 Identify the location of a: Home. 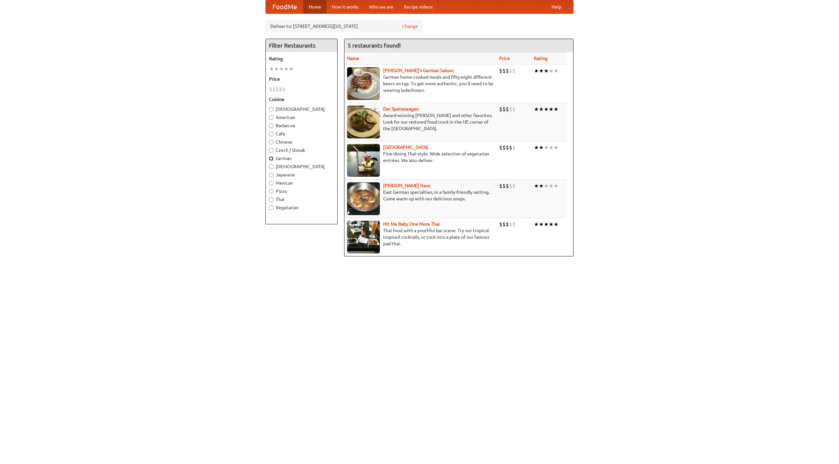
(315, 7).